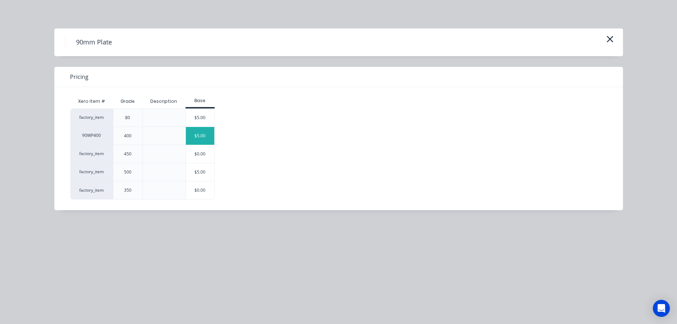 The image size is (677, 324). I want to click on div: Grade, so click(128, 101).